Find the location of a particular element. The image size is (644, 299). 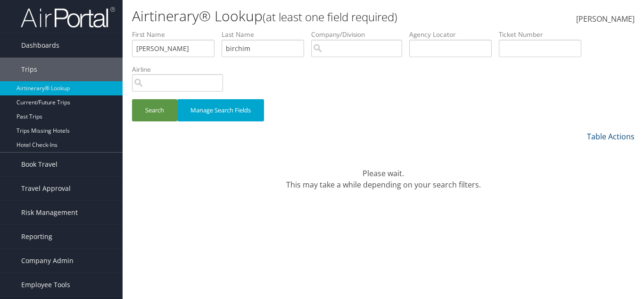

span: Reporting is located at coordinates (37, 237).